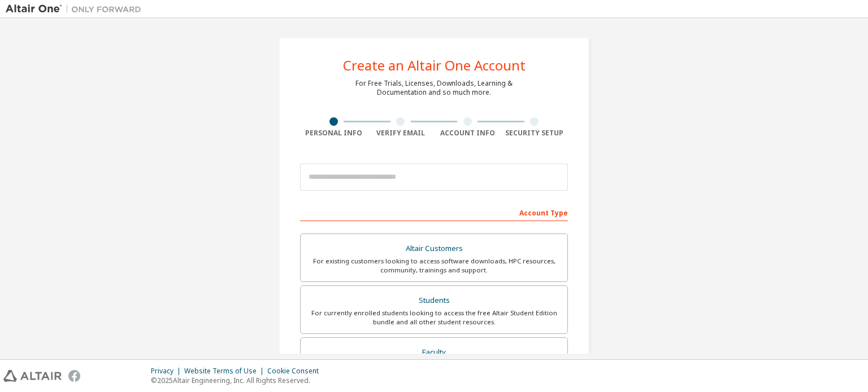 The width and height of the screenshot is (868, 392). What do you see at coordinates (434, 300) in the screenshot?
I see `div: Students` at bounding box center [434, 300].